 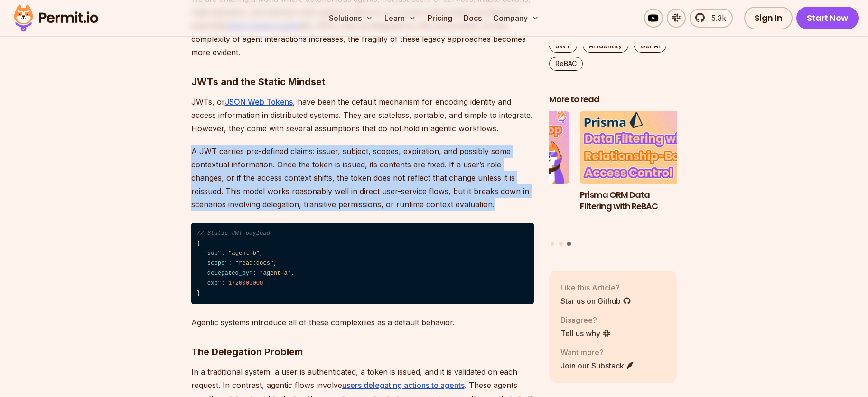 What do you see at coordinates (212, 253) in the screenshot?
I see `span: "sub"` at bounding box center [212, 253].